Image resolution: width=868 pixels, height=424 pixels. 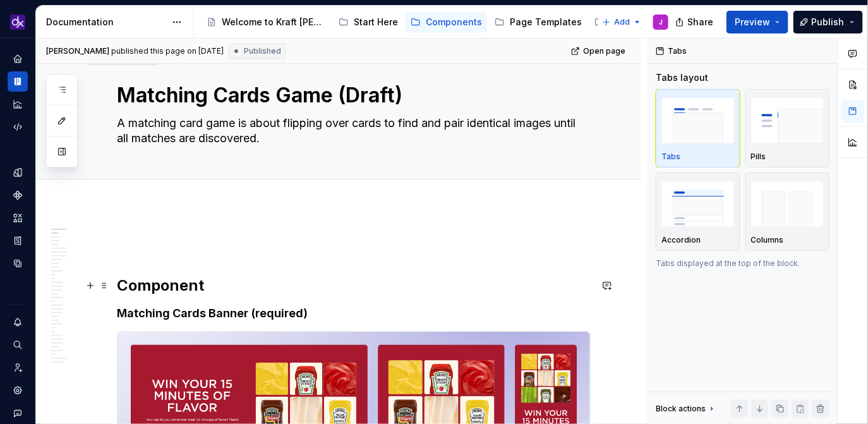 What do you see at coordinates (661, 22) in the screenshot?
I see `div: J` at bounding box center [661, 22].